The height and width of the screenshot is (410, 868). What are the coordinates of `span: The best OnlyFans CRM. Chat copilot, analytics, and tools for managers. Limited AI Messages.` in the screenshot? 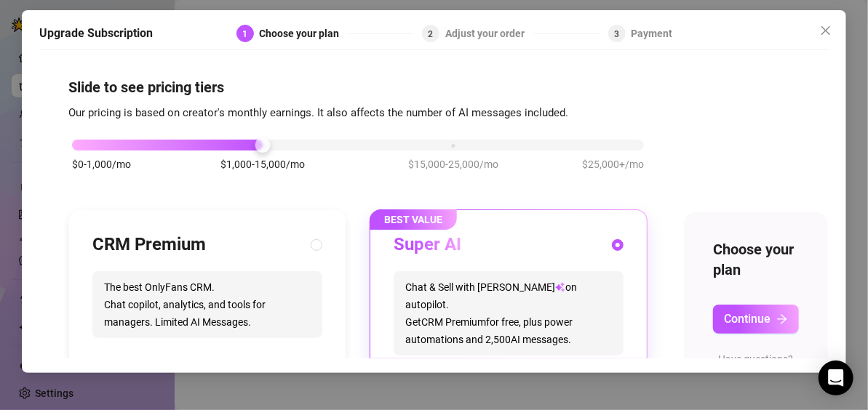 It's located at (207, 305).